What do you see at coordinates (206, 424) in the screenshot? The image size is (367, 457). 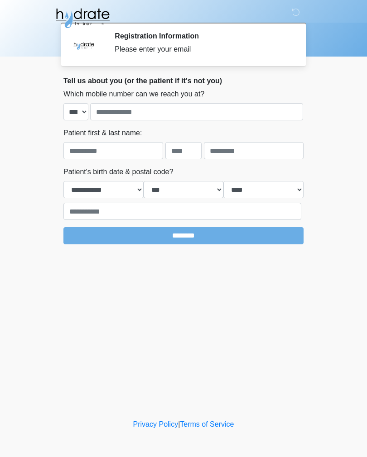 I see `a: Terms of Service` at bounding box center [206, 424].